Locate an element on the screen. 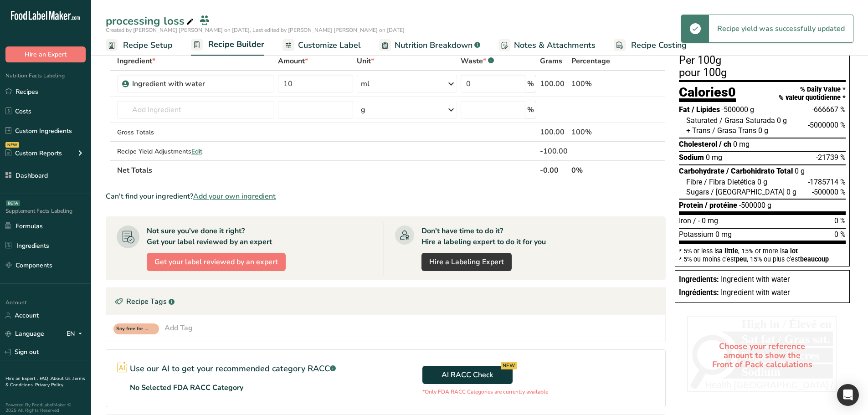 The width and height of the screenshot is (868, 415). a: Hire a Labeling Expert is located at coordinates (466, 262).